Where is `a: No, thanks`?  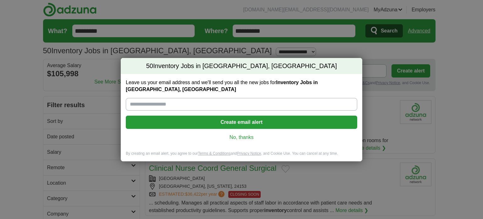 a: No, thanks is located at coordinates (242, 137).